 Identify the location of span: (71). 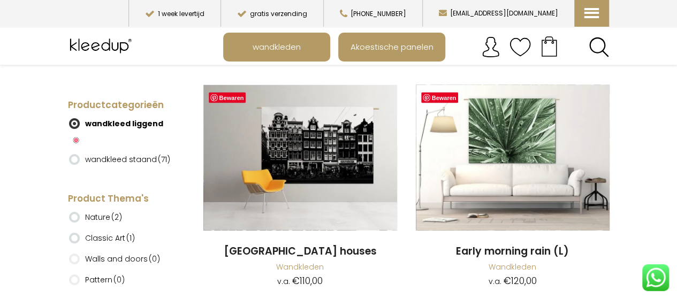
(163, 159).